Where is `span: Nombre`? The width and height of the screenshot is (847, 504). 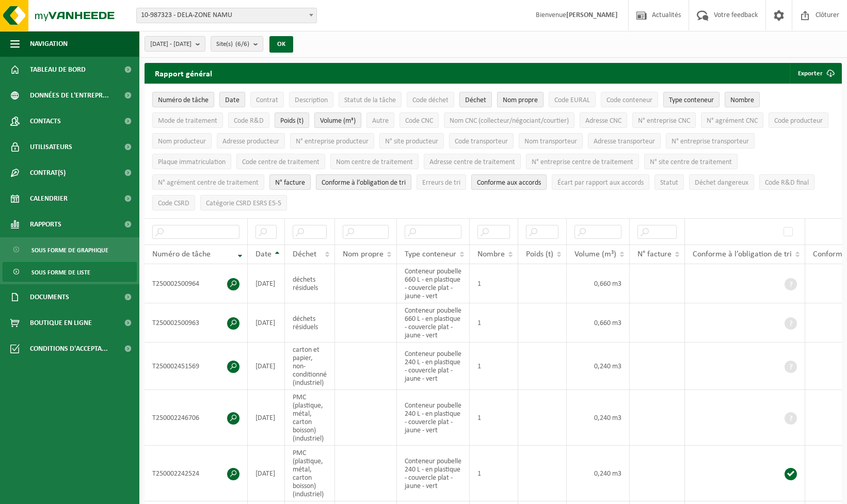 span: Nombre is located at coordinates (491, 255).